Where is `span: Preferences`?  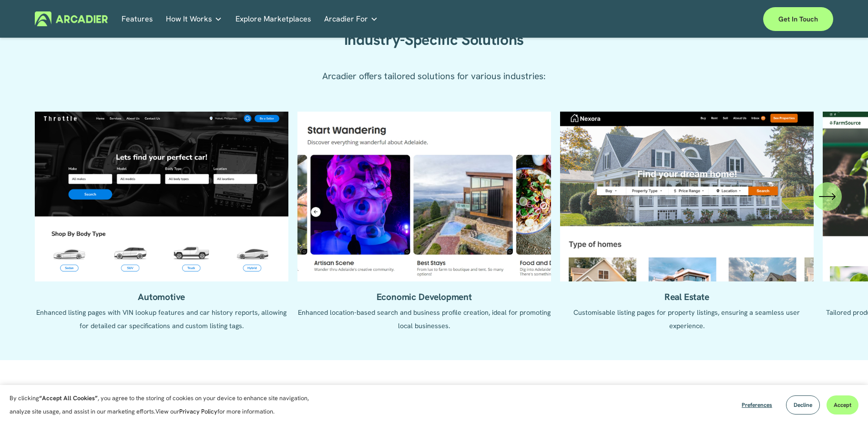 span: Preferences is located at coordinates (757, 405).